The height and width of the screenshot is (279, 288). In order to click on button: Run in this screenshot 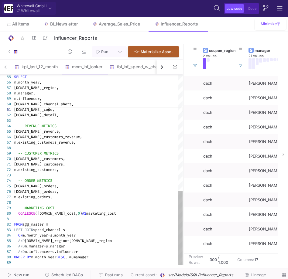, I will do `click(102, 52)`.